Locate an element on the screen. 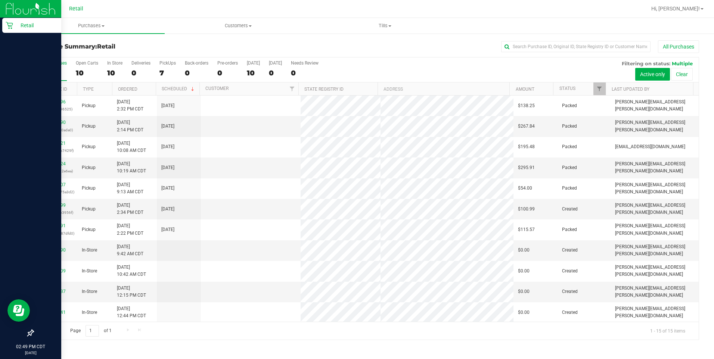 Image resolution: width=714 pixels, height=359 pixels. button: Active only is located at coordinates (652, 74).